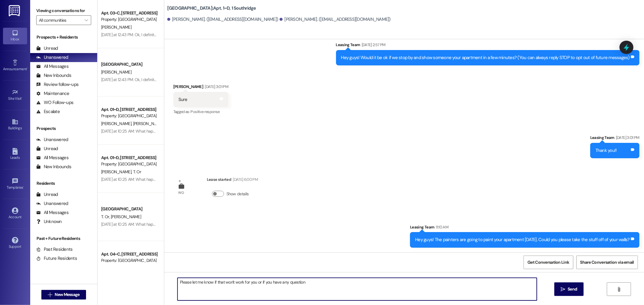 The height and width of the screenshot is (305, 644). What do you see at coordinates (15, 154) in the screenshot?
I see `a: Leads` at bounding box center [15, 154].